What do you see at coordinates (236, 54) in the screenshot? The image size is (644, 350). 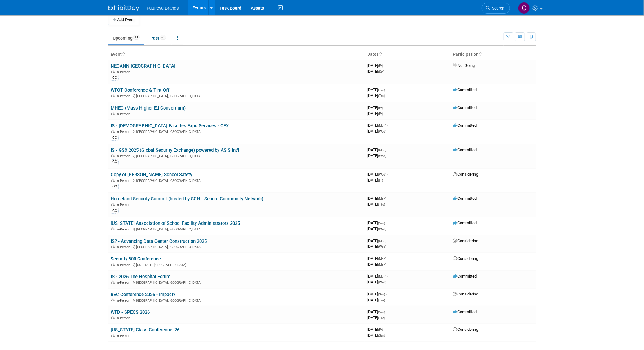 I see `th: Event` at bounding box center [236, 54].